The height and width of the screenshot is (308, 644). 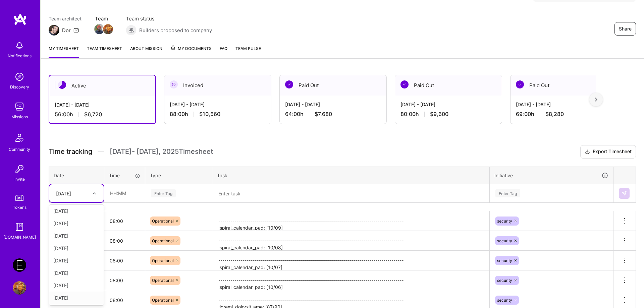 I want to click on button: Export Timesheet, so click(x=608, y=152).